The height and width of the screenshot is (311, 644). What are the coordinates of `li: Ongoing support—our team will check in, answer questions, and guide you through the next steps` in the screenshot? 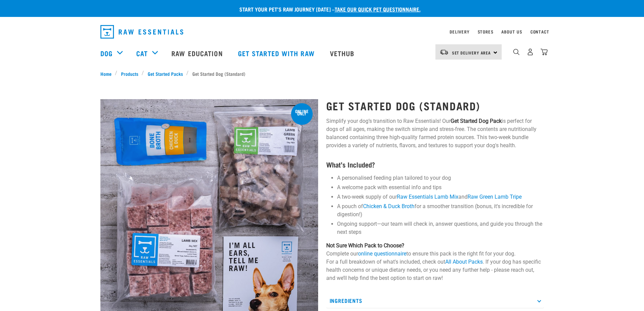 It's located at (441, 228).